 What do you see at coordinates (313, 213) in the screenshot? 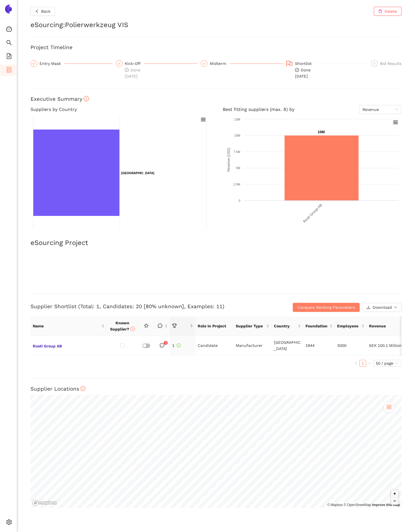
I see `text: Rosti Group AB` at bounding box center [313, 213].